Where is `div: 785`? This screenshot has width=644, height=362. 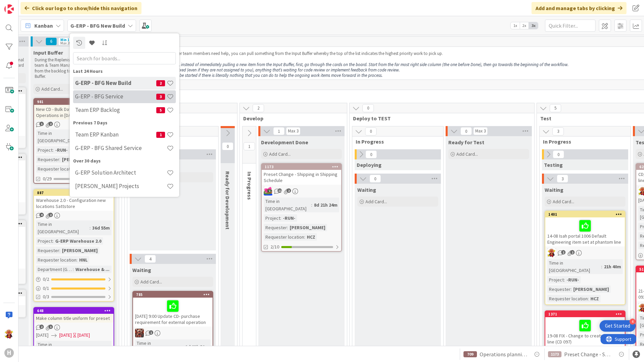
div: 785 is located at coordinates (174, 294).